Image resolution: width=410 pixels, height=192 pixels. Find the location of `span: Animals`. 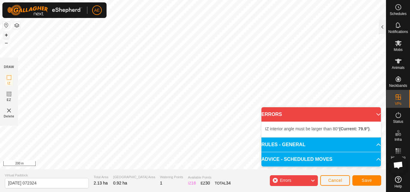

span: Animals is located at coordinates (398, 68).